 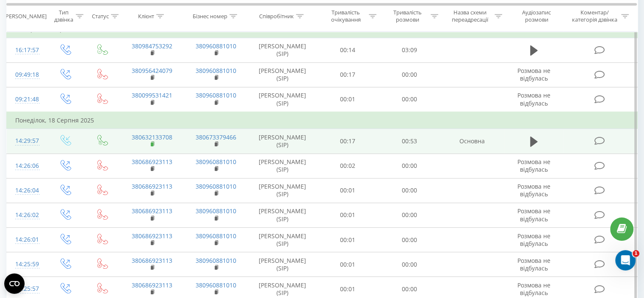 I want to click on td: 00:14, so click(x=347, y=50).